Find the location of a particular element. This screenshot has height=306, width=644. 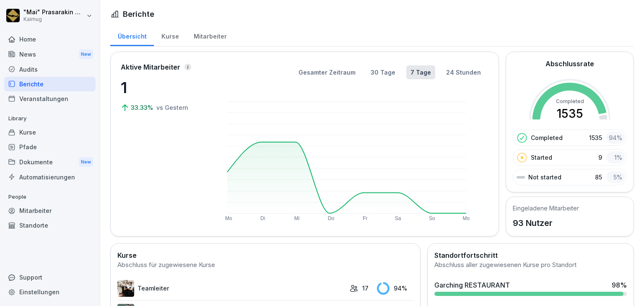

div: Abschluss aller zugewiesenen Kurse pro Standort is located at coordinates (531, 265).